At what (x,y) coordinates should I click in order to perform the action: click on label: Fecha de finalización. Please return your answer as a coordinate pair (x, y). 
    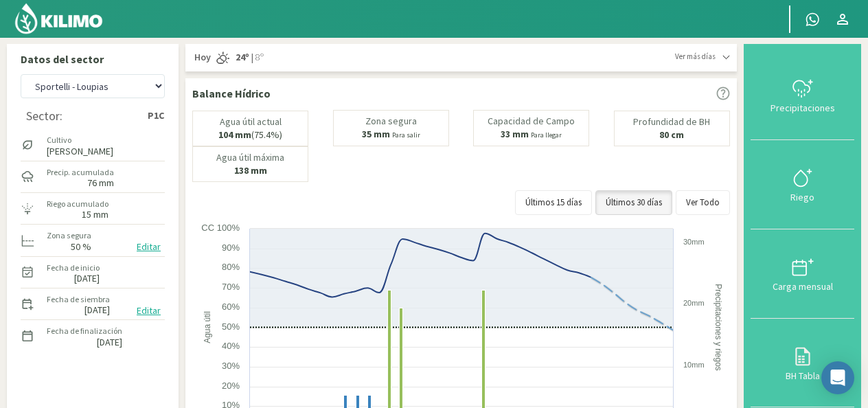
    Looking at the image, I should click on (85, 331).